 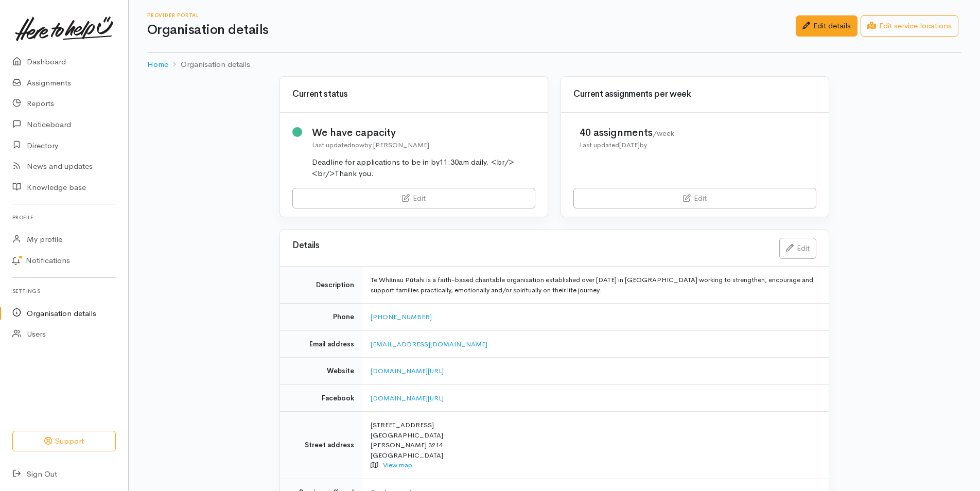 What do you see at coordinates (472, 15) in the screenshot?
I see `h6: Provider Portal` at bounding box center [472, 15].